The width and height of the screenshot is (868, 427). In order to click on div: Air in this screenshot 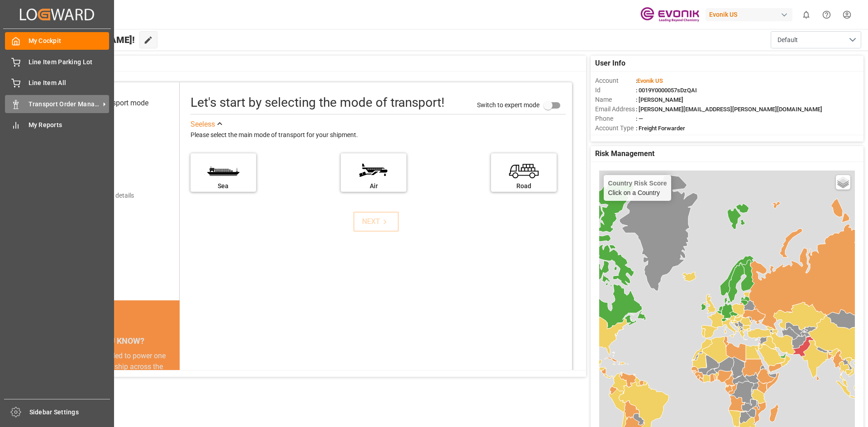, I will do `click(373, 186)`.